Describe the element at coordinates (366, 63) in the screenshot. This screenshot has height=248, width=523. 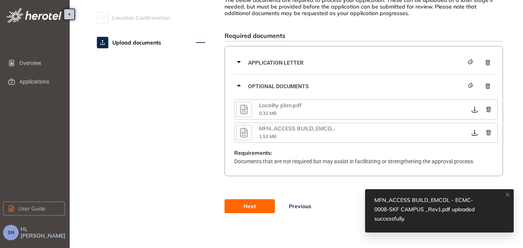
I see `div: Application letter` at that location.